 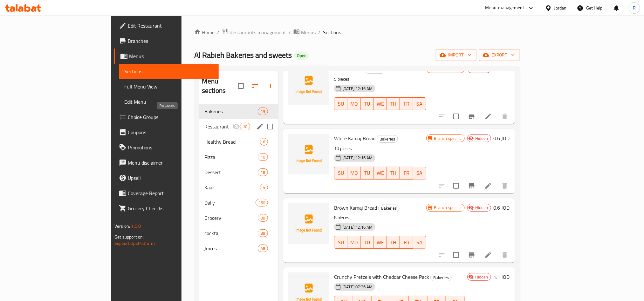 What do you see at coordinates (166, 163) in the screenshot?
I see `a: Menu disclaimer` at bounding box center [166, 163].